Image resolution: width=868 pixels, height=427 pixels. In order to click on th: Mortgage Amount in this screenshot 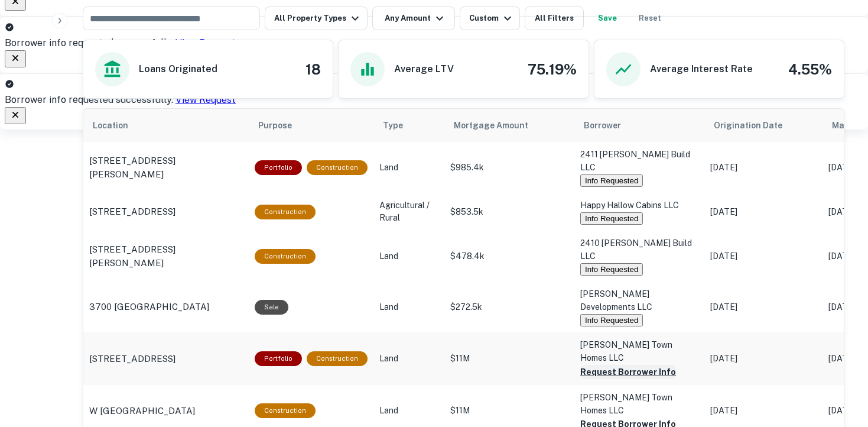, I will do `click(509, 125)`.